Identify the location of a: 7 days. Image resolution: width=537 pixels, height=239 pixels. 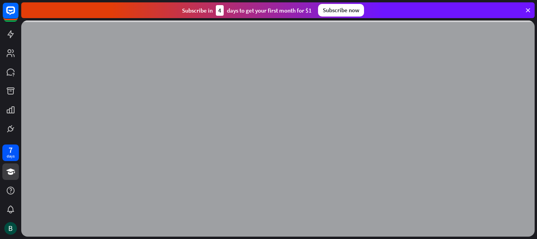
(11, 153).